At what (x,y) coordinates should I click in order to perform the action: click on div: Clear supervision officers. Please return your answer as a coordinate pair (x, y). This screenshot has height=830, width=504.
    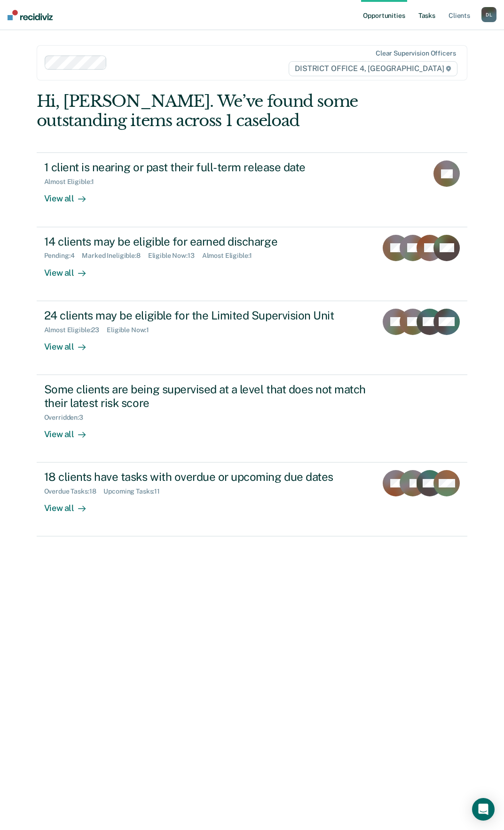
    Looking at the image, I should click on (416, 54).